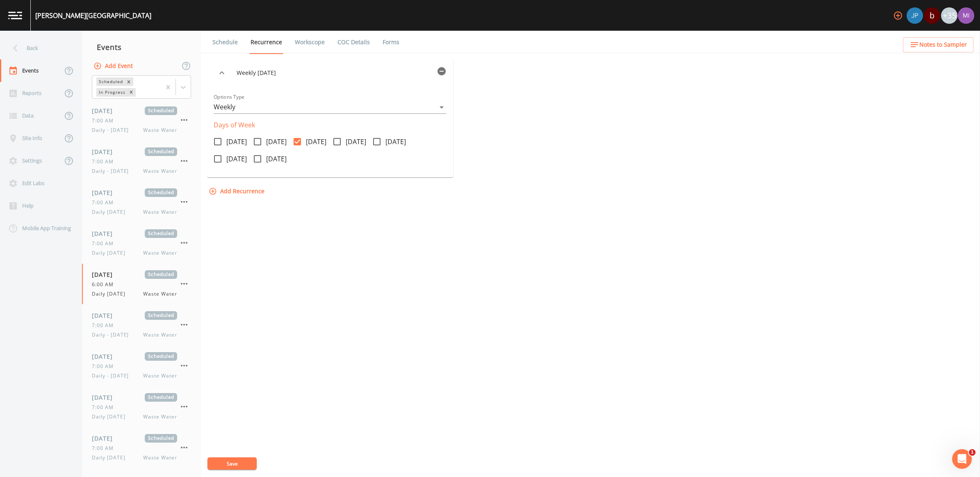 The image size is (980, 477). Describe the element at coordinates (232, 463) in the screenshot. I see `button: Save` at that location.